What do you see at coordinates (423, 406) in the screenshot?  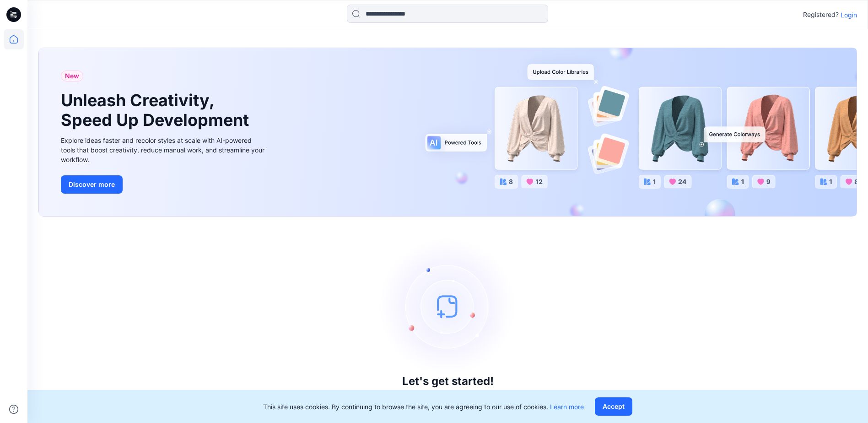 I see `p: This site uses cookies. By continuing to browse the site, you are agreeing to our use of cookies.` at bounding box center [423, 406].